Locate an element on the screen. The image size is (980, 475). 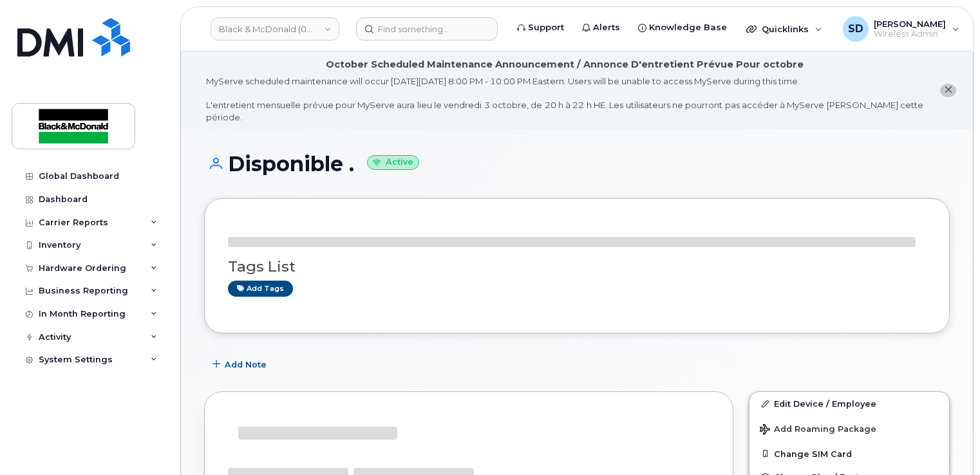
small: Active is located at coordinates (393, 163).